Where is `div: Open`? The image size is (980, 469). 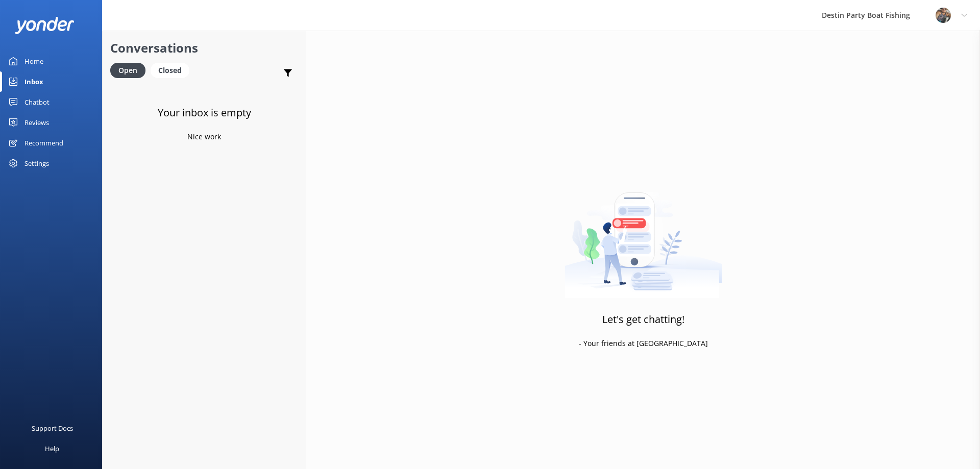
div: Open is located at coordinates (127, 70).